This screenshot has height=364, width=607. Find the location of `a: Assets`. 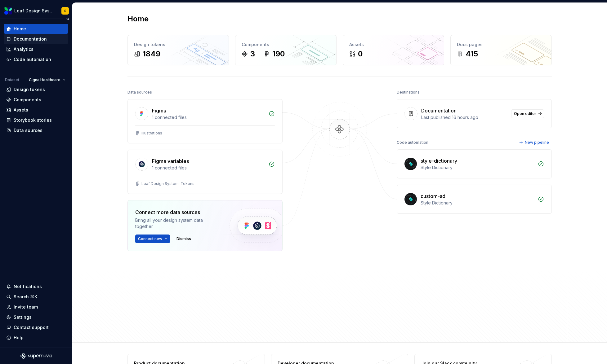

a: Assets is located at coordinates (36, 110).